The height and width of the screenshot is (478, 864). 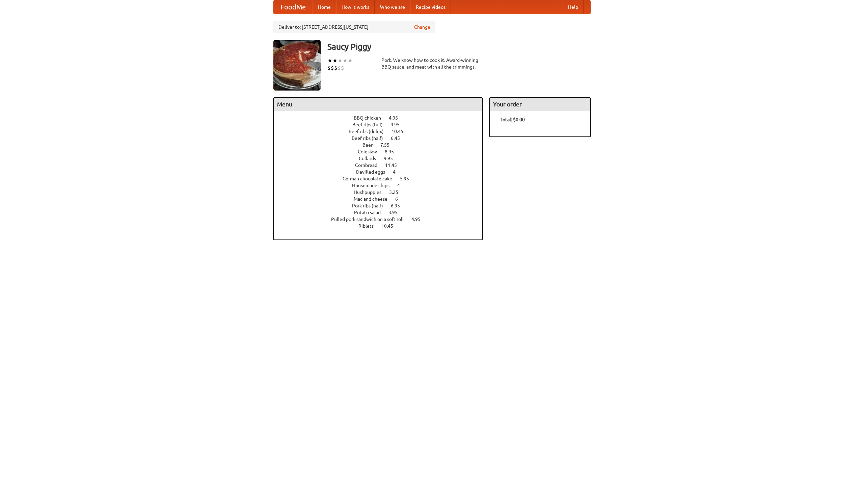 What do you see at coordinates (408, 179) in the screenshot?
I see `span: 5.95` at bounding box center [408, 179].